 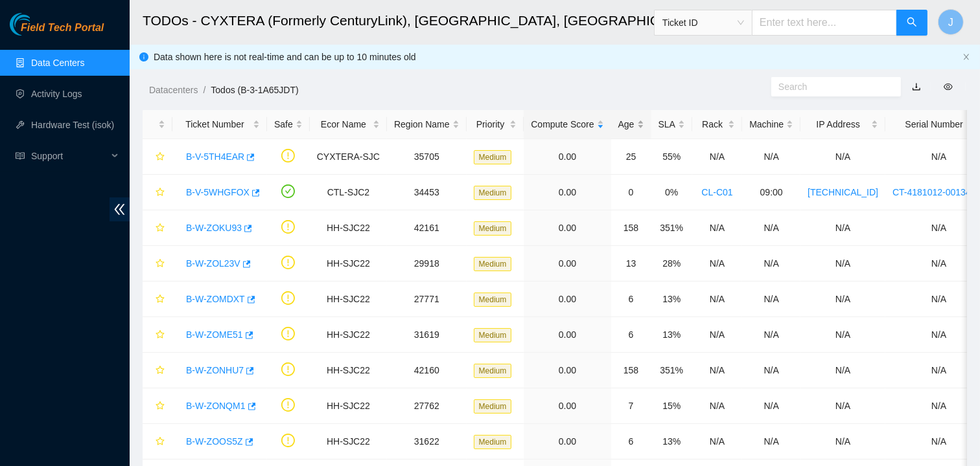 I want to click on td: 351%, so click(x=671, y=228).